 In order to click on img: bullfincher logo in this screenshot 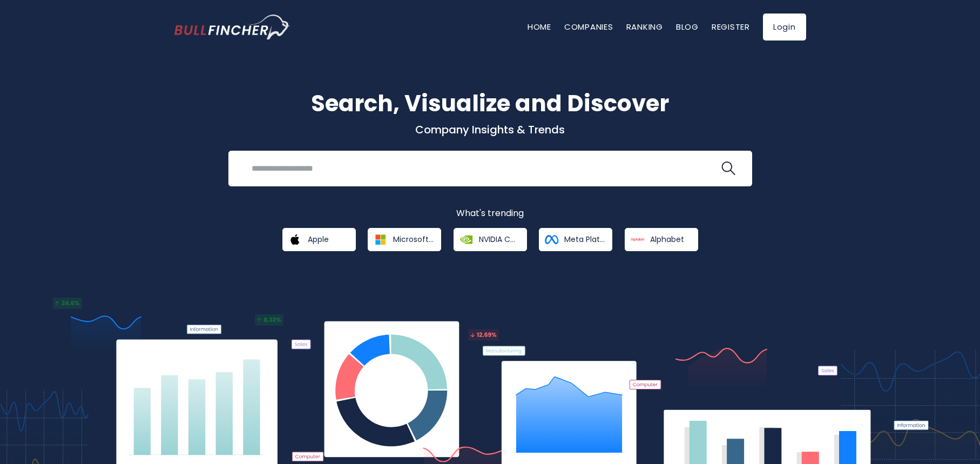, I will do `click(232, 27)`.